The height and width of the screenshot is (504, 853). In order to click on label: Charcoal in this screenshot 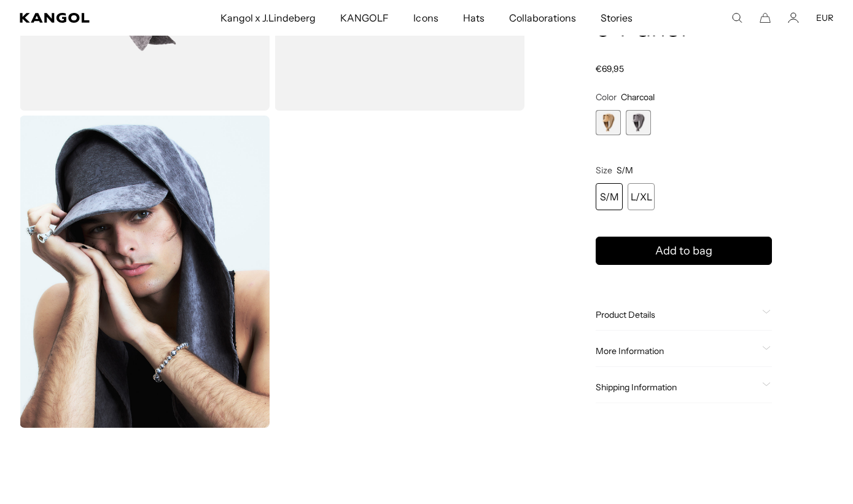, I will do `click(638, 122)`.